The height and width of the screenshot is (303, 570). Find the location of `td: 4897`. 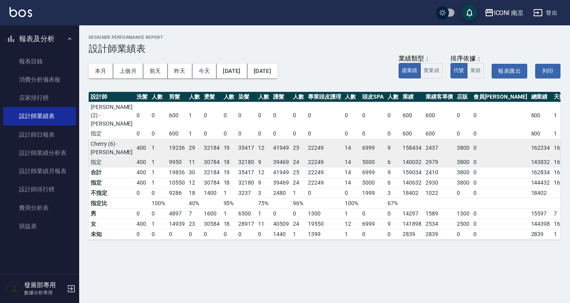

td: 4897 is located at coordinates (177, 213).